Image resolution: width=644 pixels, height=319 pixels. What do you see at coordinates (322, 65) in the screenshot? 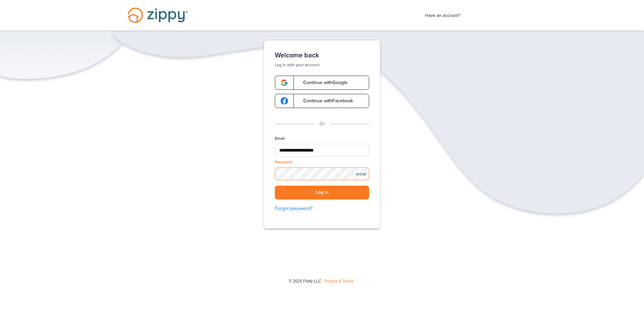
I see `p: Log in with your account.` at bounding box center [322, 65].